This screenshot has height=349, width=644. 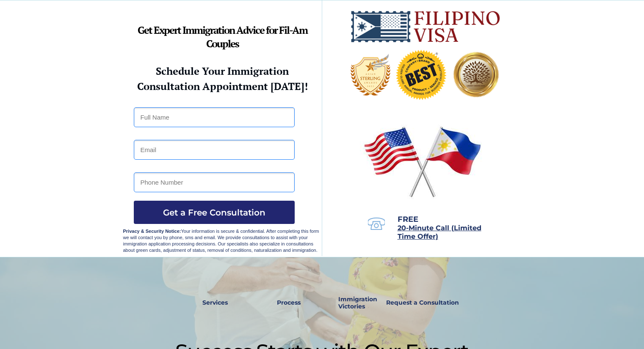 What do you see at coordinates (422, 303) in the screenshot?
I see `a: Request a Consultation` at bounding box center [422, 303].